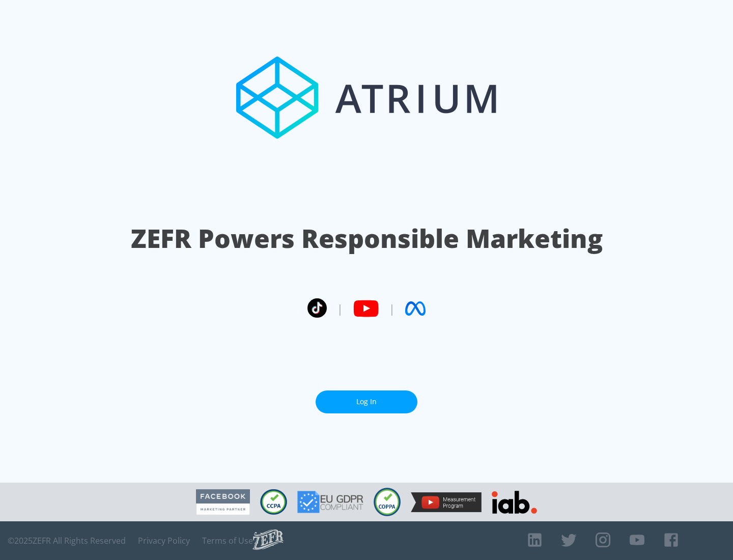  I want to click on img: GDPR Compliant, so click(331, 502).